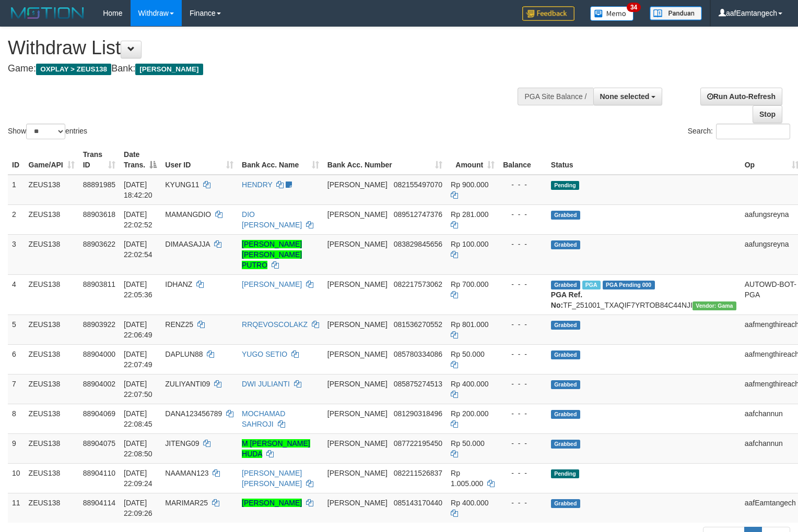  I want to click on span: MARIMAR25, so click(186, 503).